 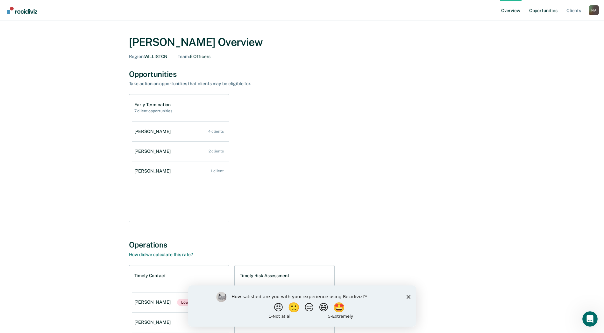 What do you see at coordinates (150, 275) in the screenshot?
I see `h1: Timely Contact` at bounding box center [150, 275].